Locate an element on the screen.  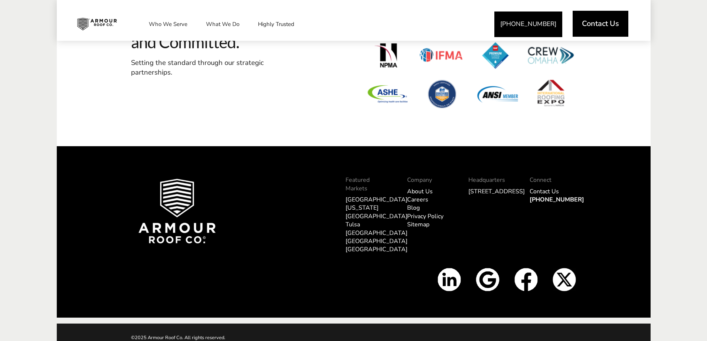
span: Setting the standard through our strategic partnerships. is located at coordinates (198, 68).